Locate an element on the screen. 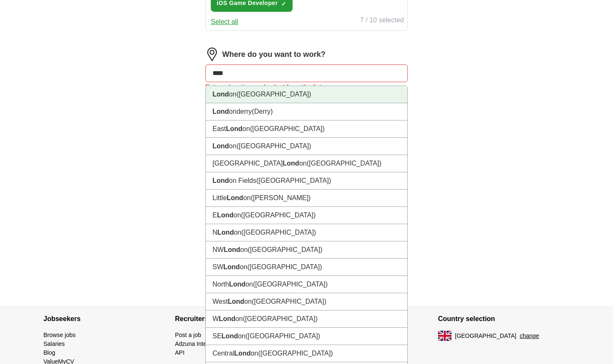  li: E on is located at coordinates (306, 215).